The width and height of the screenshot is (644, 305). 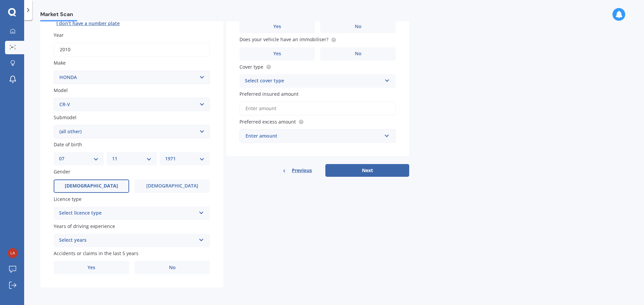 What do you see at coordinates (269, 94) in the screenshot?
I see `span: Preferred insured amount` at bounding box center [269, 94].